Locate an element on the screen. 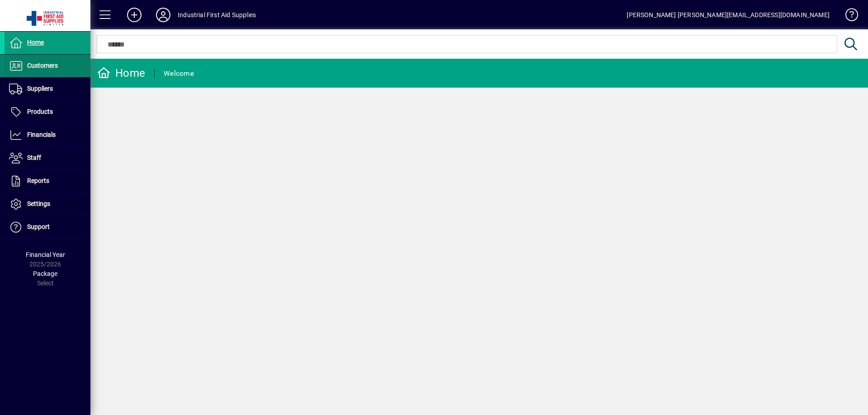 The image size is (868, 415). a: Settings is located at coordinates (47, 204).